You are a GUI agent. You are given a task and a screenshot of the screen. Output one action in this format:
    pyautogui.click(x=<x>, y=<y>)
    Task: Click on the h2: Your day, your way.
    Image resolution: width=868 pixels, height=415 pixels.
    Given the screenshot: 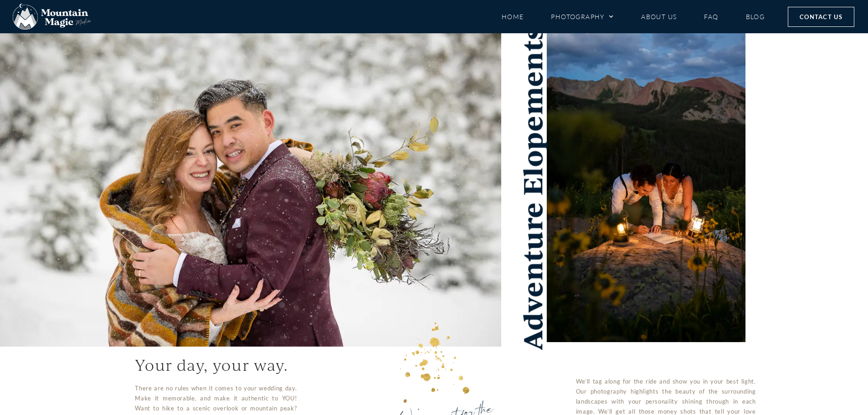 What is the action you would take?
    pyautogui.click(x=211, y=365)
    